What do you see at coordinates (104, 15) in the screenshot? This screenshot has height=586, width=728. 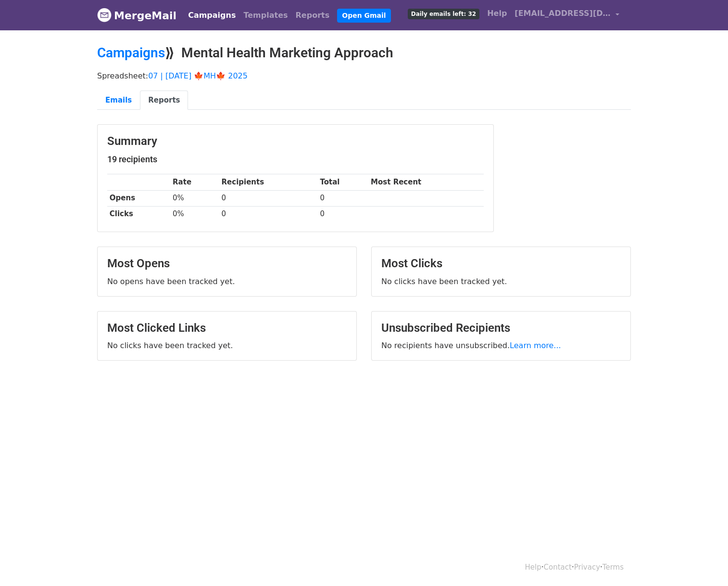 I see `img: MergeMail logo` at bounding box center [104, 15].